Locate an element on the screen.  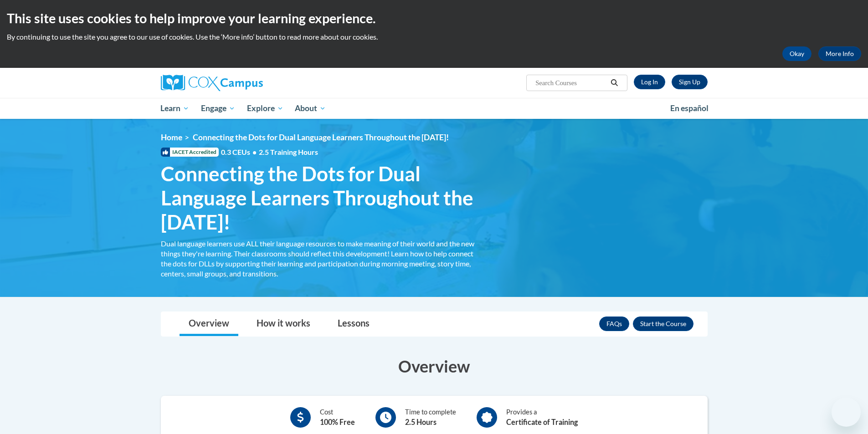
h3: Overview is located at coordinates (434, 367).